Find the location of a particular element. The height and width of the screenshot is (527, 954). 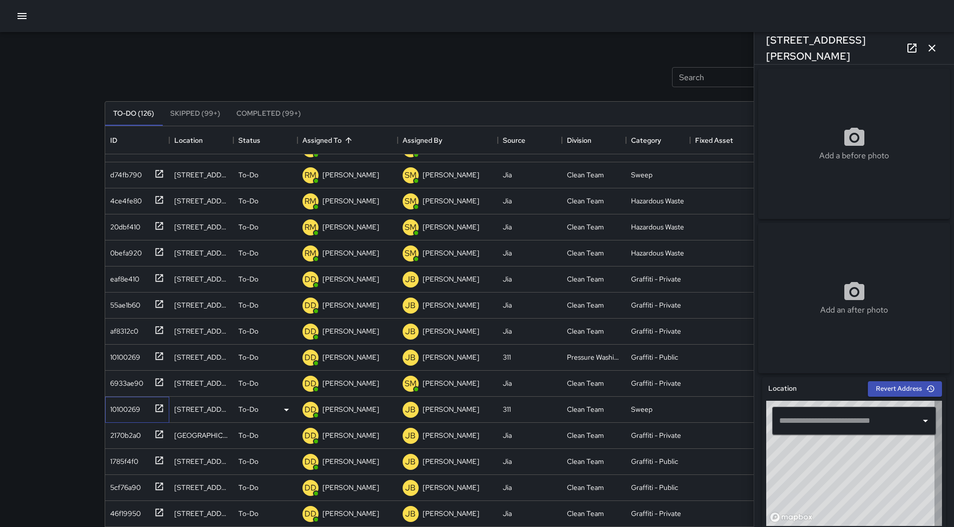

div: eaf8e410 is located at coordinates (123, 277).